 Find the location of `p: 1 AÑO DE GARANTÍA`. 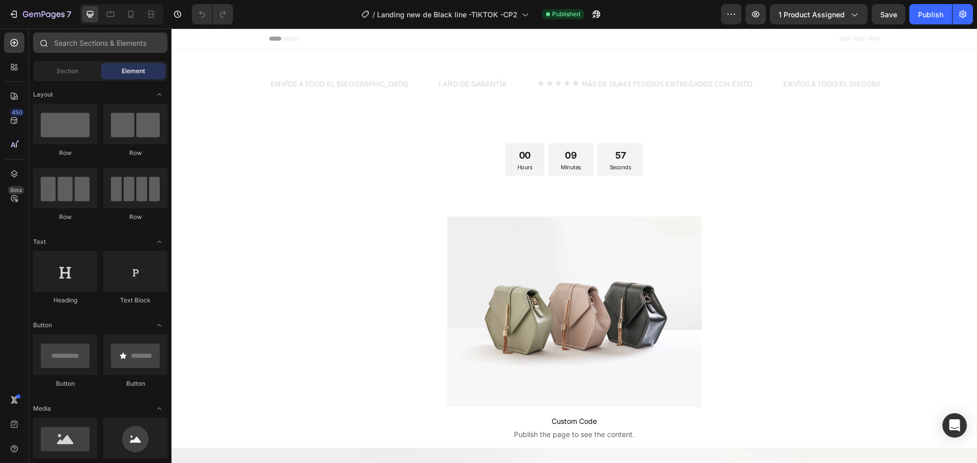

p: 1 AÑO DE GARANTÍA is located at coordinates (301, 55).